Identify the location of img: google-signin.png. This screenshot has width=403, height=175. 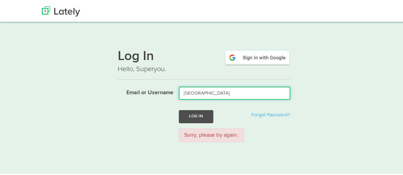
(257, 57).